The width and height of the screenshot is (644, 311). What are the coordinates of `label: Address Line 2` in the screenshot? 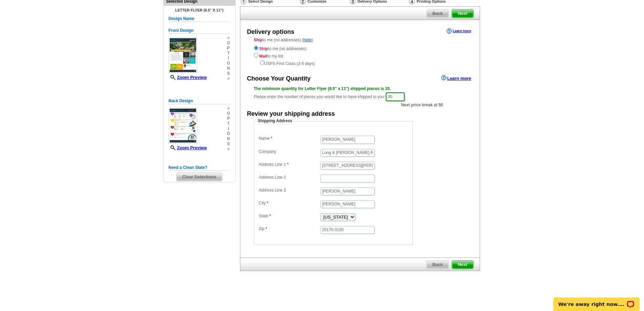 It's located at (290, 177).